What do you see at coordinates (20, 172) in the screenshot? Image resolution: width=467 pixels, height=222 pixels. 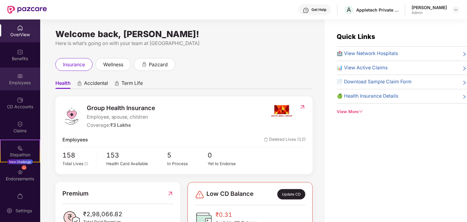 I see `img: svg+xml;base64,PHN2ZyBpZD0iRW5kb3JzZW1lbnRzIiB4bWxucz0iaHR0cDovL3d3dy53My5vcmcvMjAwMC9zdmciIHdpZH...` at bounding box center [20, 172].